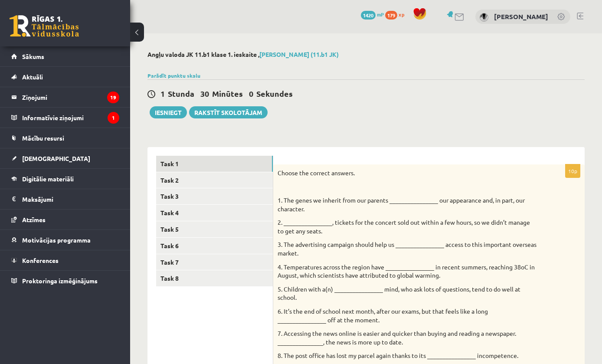 Image resolution: width=602 pixels, height=364 pixels. What do you see at coordinates (65, 260) in the screenshot?
I see `a: Konferences` at bounding box center [65, 260].